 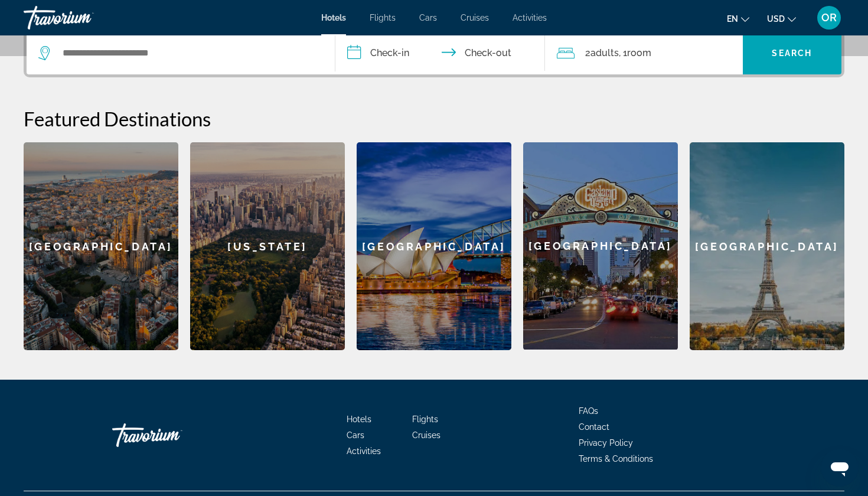 I want to click on span: Contact, so click(x=594, y=427).